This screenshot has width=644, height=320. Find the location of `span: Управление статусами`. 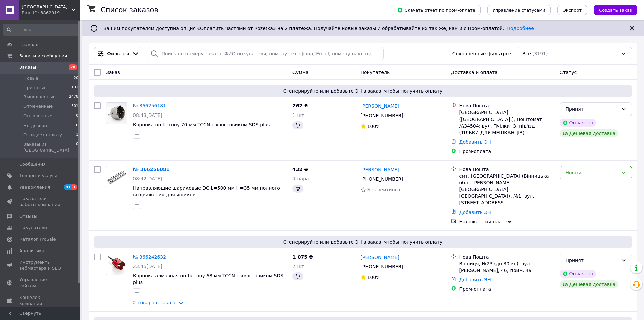

span: Управление статусами is located at coordinates (518, 10).